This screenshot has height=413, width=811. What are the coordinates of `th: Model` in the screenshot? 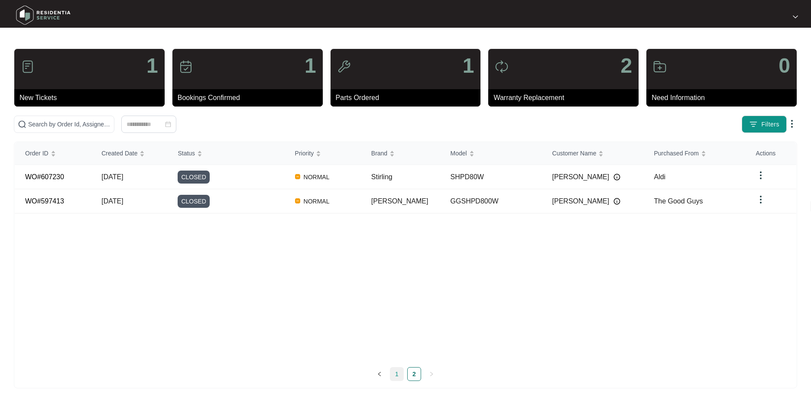 It's located at (491, 153).